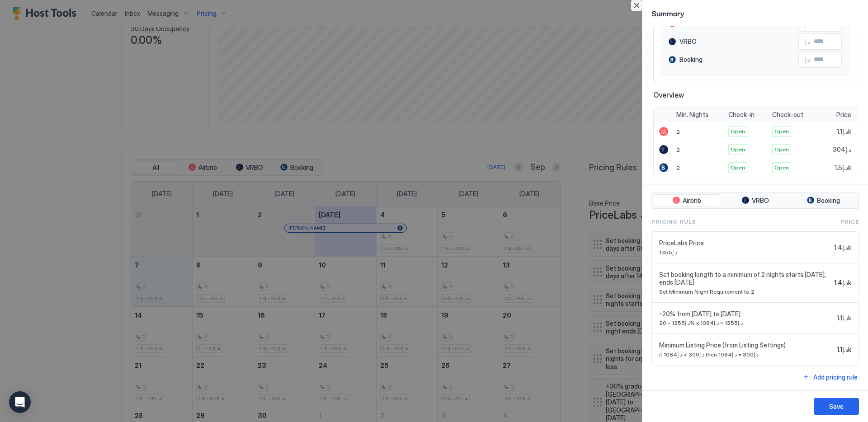 The height and width of the screenshot is (422, 868). Describe the element at coordinates (746, 354) in the screenshot. I see `span: if د.إ300 > د.إ1084 then د.إ300 = د.إ1084` at that location.